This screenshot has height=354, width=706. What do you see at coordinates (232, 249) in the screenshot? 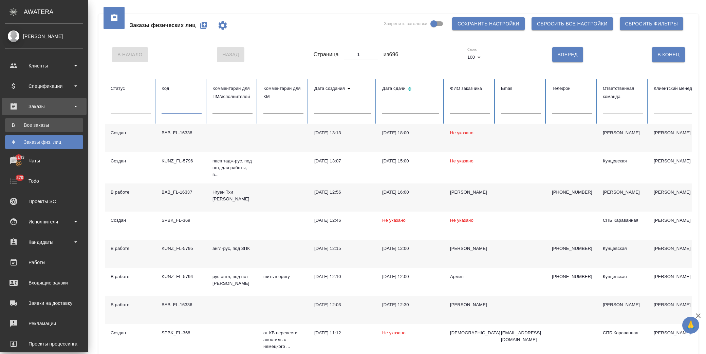
I see `p: англ-рус, под ЗПК` at bounding box center [232, 249].